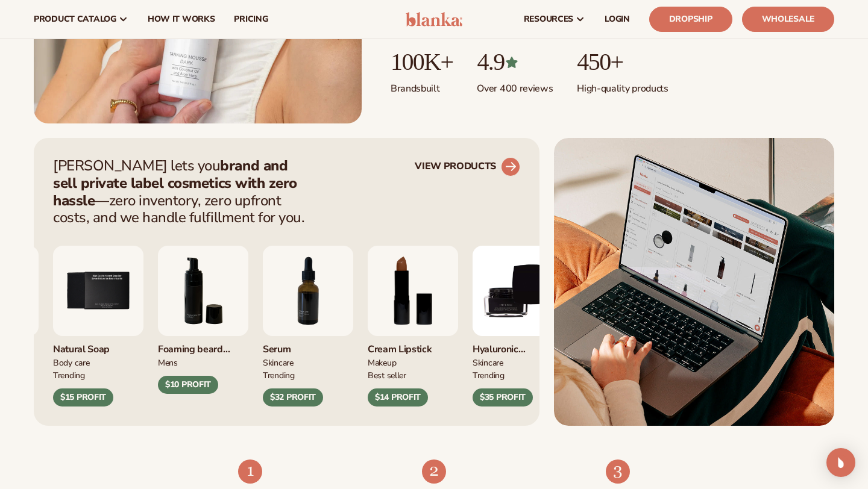 The image size is (868, 489). Describe the element at coordinates (413, 375) in the screenshot. I see `div: BEST SELLER` at that location.